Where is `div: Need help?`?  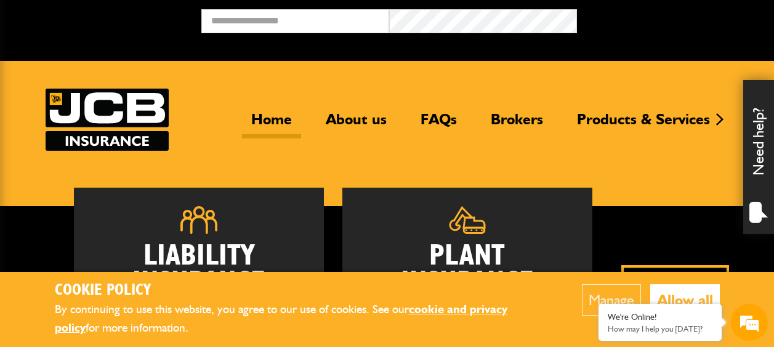 div: Need help? is located at coordinates (758, 157).